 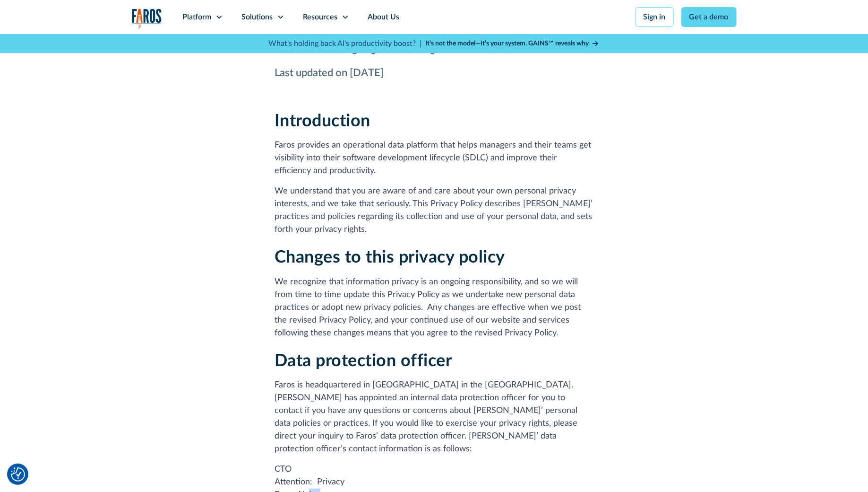 What do you see at coordinates (147, 18) in the screenshot?
I see `img: Logo of the analytics and reporting company Faros.` at bounding box center [147, 18].